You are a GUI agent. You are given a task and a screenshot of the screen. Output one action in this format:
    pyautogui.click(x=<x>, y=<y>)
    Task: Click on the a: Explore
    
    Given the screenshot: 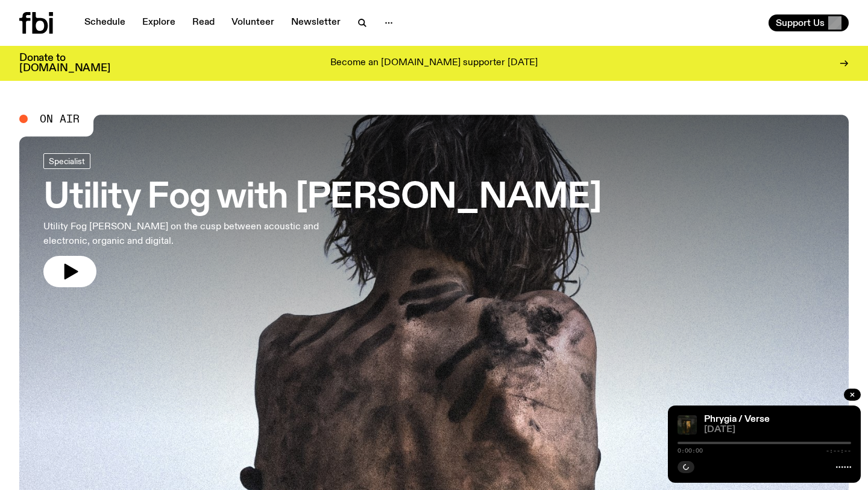 What is the action you would take?
    pyautogui.click(x=159, y=23)
    